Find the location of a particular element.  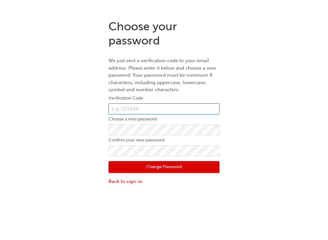

input: e.g. 123456 is located at coordinates (164, 109).